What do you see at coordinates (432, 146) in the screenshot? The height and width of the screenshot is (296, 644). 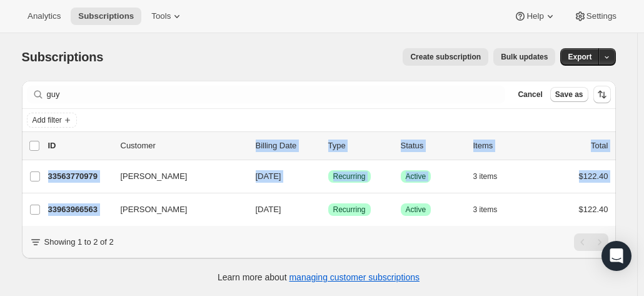 I see `p: Status` at bounding box center [432, 146].